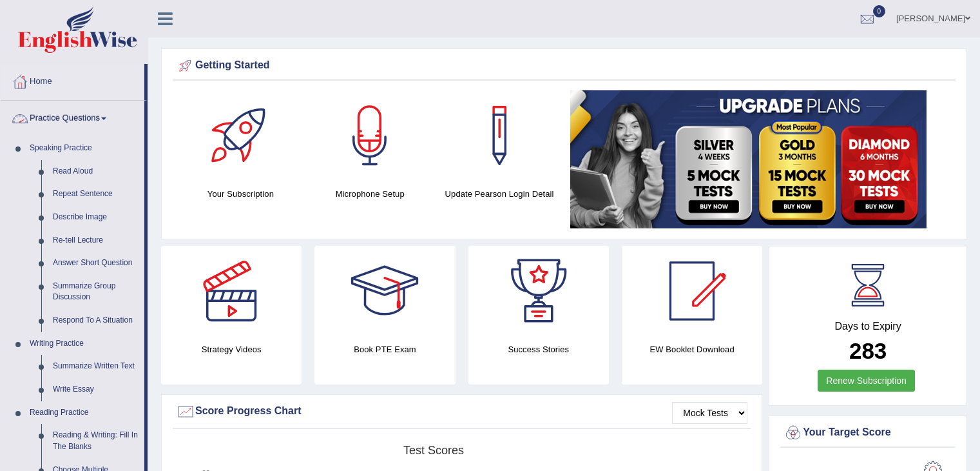 This screenshot has width=980, height=471. What do you see at coordinates (692, 349) in the screenshot?
I see `h4: EW Booklet Download` at bounding box center [692, 349].